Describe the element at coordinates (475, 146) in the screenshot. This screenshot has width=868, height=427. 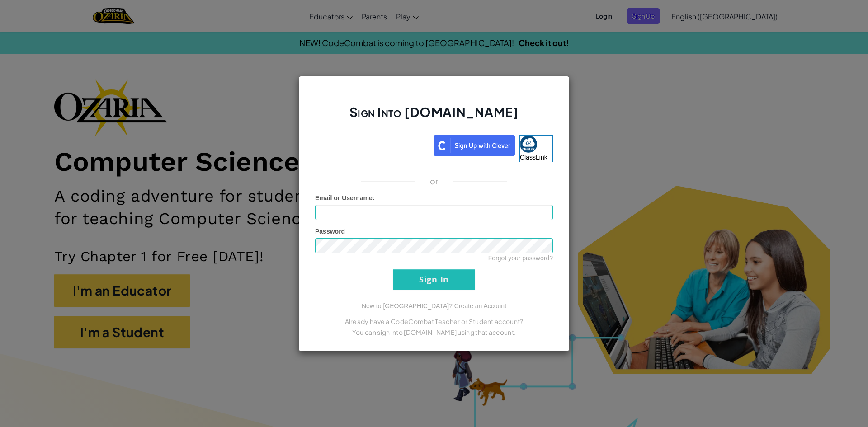
I see `img: clever_sso_button@2x.png` at that location.